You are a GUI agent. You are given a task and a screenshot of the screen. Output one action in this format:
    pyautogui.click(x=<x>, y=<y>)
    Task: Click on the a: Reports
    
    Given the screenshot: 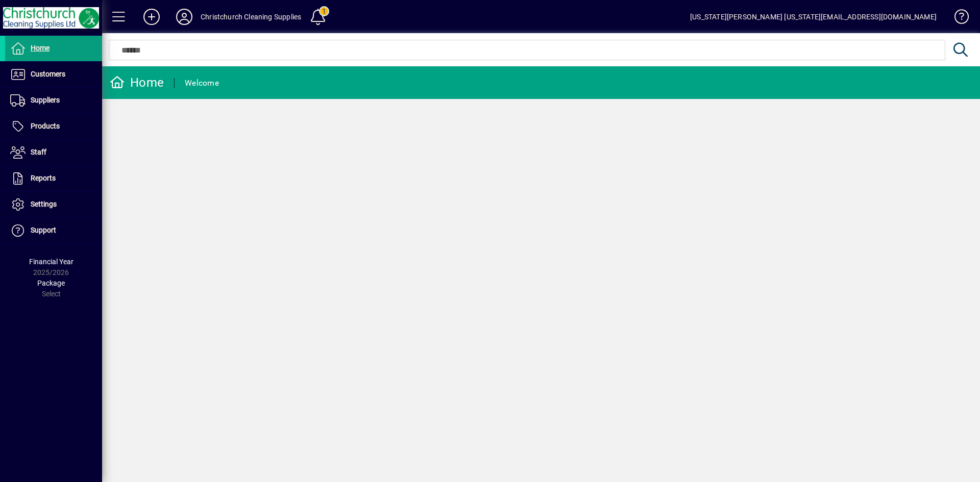 What is the action you would take?
    pyautogui.click(x=53, y=179)
    